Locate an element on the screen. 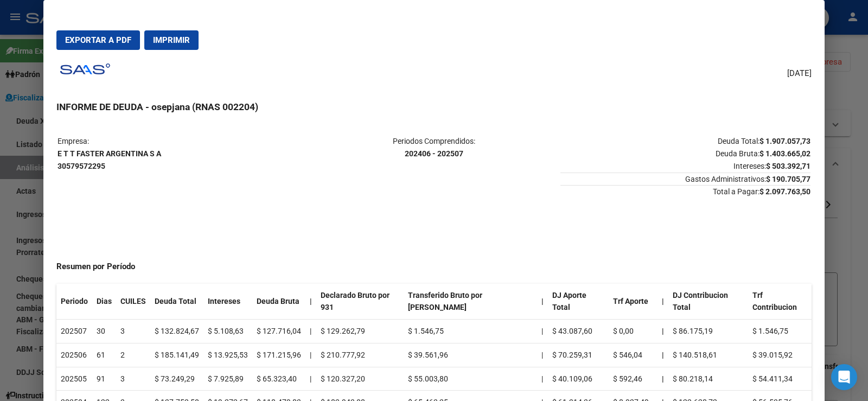  span: Gastos Administrativos: is located at coordinates (686, 178).